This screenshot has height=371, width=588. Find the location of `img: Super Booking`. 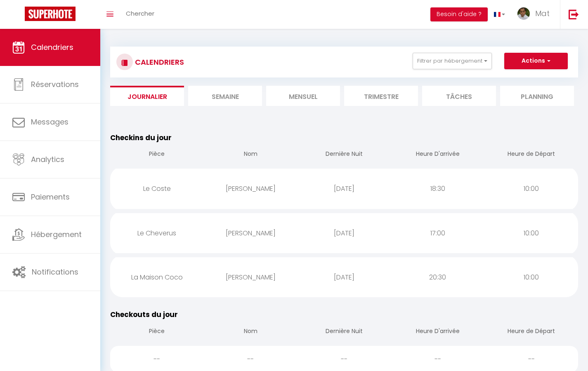

img: Super Booking is located at coordinates (50, 14).